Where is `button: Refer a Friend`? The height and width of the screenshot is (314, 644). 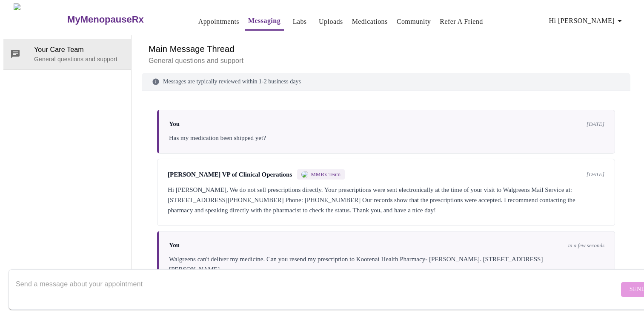 button: Refer a Friend is located at coordinates (462, 21).